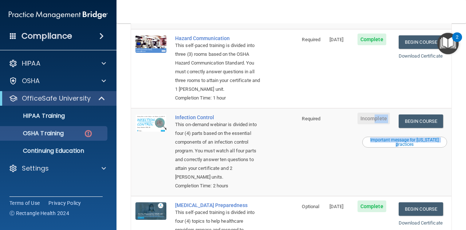  Describe the element at coordinates (218, 98) in the screenshot. I see `div: Completion Time: 1 hour` at that location.